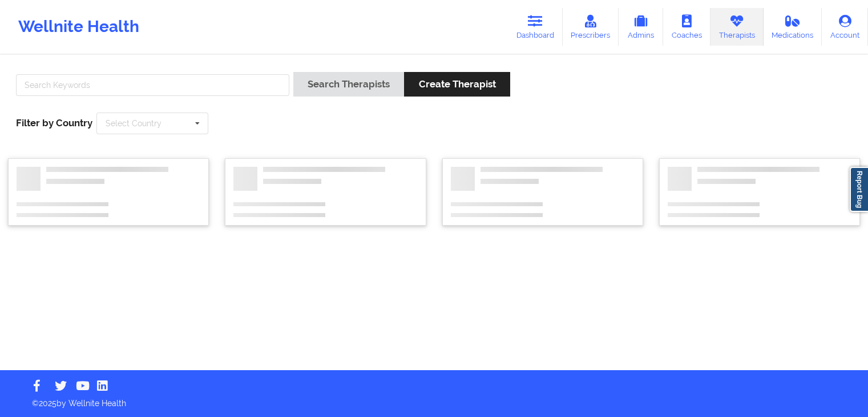  I want to click on a: Prescribers, so click(590, 26).